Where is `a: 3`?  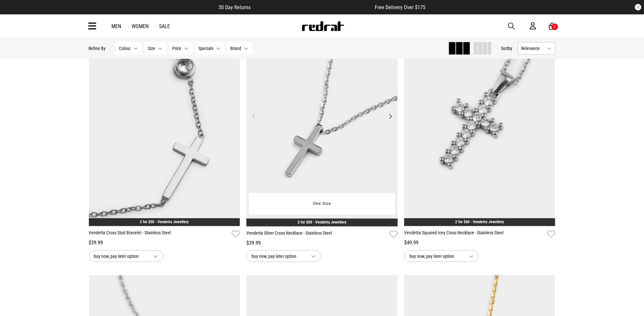
a: 3 is located at coordinates (552, 26).